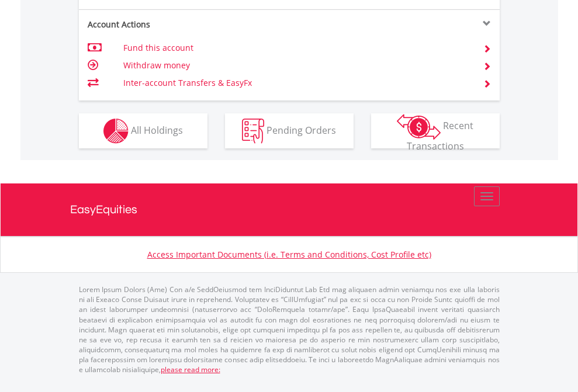 The width and height of the screenshot is (578, 392). I want to click on button: Pending Orders, so click(289, 131).